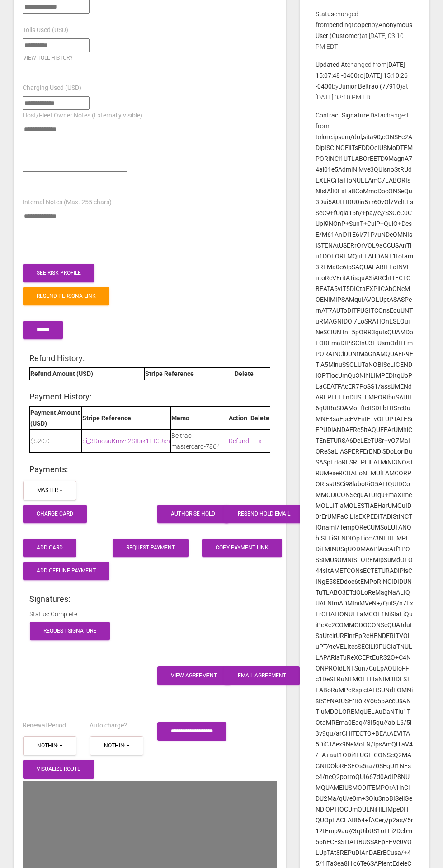  Describe the element at coordinates (47, 490) in the screenshot. I see `div: mastercard ending in 7864 (exp. 1/2034)` at that location.